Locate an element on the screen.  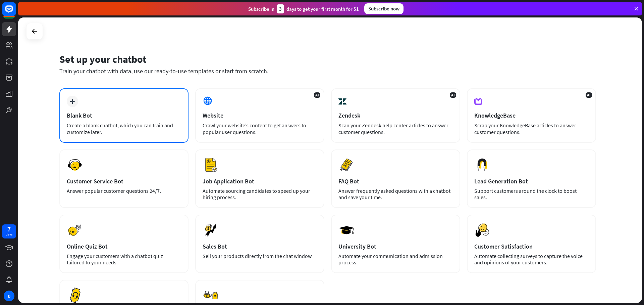
div: Engage your customers with a chatbot quiz tailored to your needs. is located at coordinates (124, 259).